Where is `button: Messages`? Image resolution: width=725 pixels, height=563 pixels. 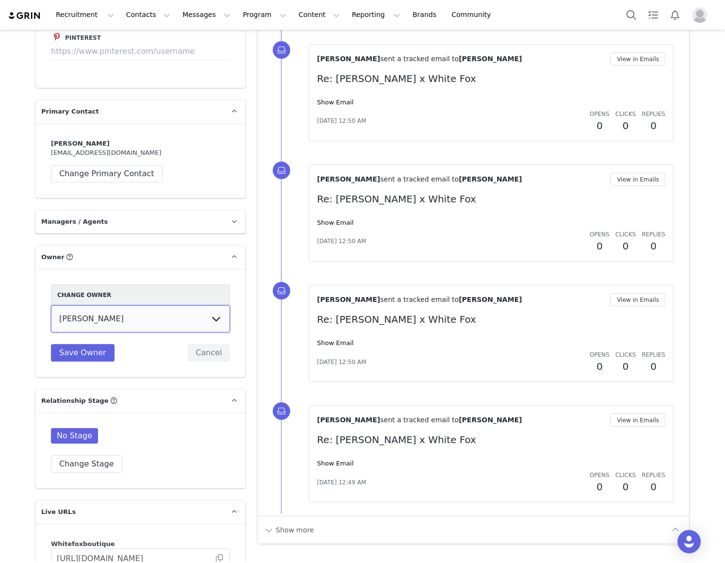 button: Messages is located at coordinates (206, 15).